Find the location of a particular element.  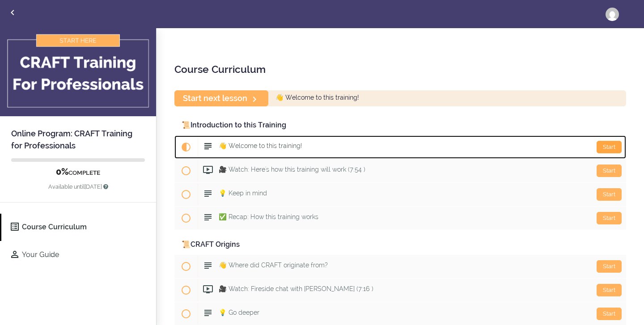

span: Current item is located at coordinates (186, 147).